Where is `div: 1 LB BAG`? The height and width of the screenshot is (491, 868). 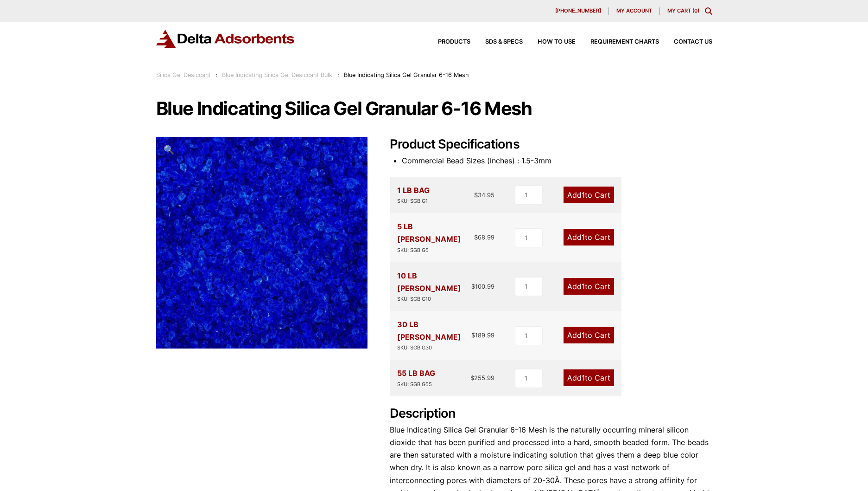
div: 1 LB BAG is located at coordinates (413, 195).